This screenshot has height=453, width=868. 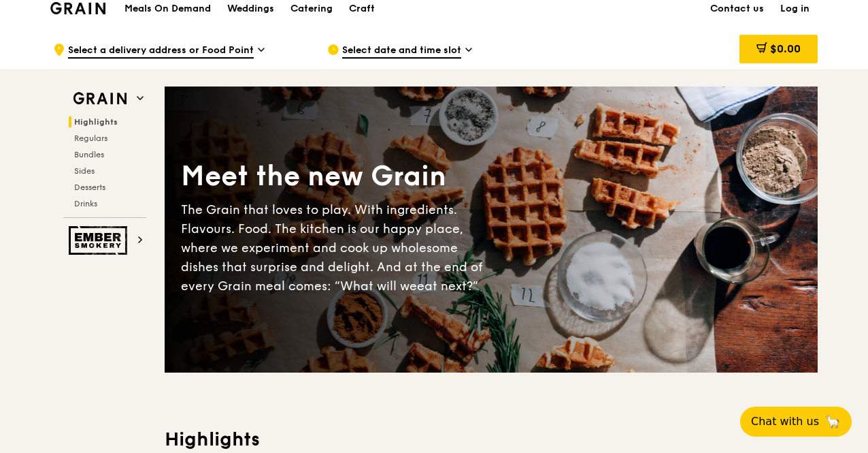 What do you see at coordinates (78, 8) in the screenshot?
I see `img: Grain` at bounding box center [78, 8].